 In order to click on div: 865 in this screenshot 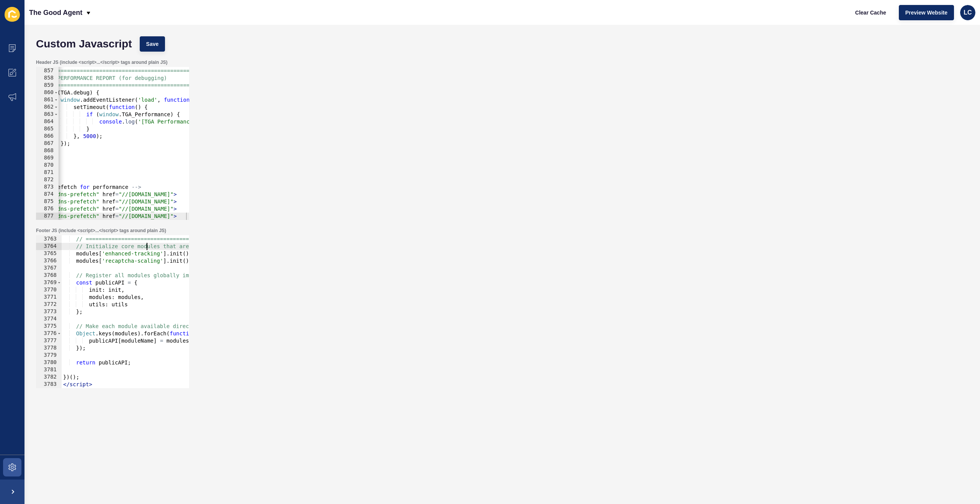, I will do `click(47, 129)`.